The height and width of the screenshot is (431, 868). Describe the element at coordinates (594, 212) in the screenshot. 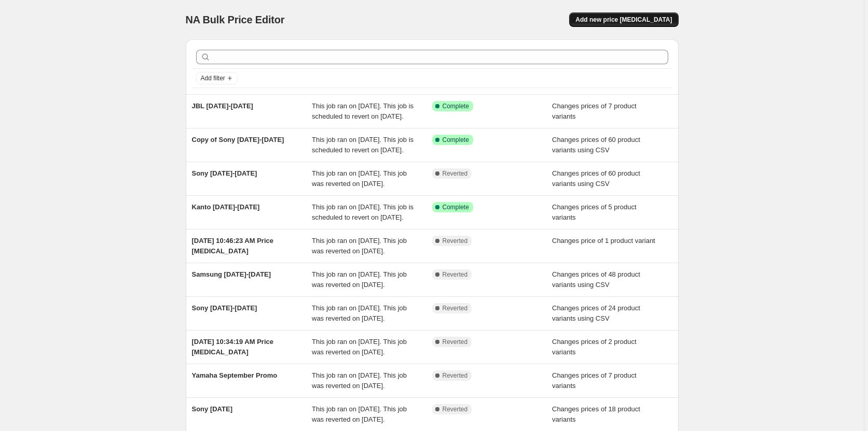

I see `span: Changes prices of 5 product variants` at that location.